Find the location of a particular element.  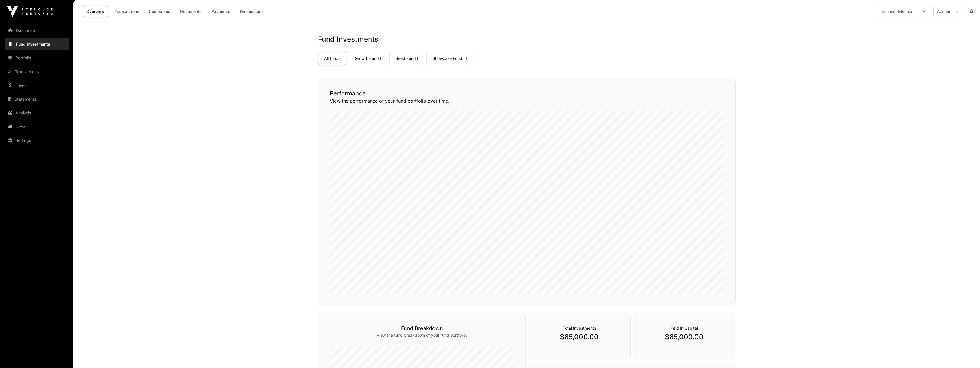

div: Entities Selection is located at coordinates (897, 11).